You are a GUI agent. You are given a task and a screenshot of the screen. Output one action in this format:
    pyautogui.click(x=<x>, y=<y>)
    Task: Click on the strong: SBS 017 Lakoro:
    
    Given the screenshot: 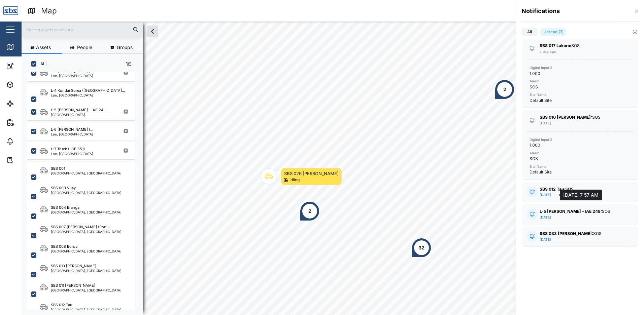 What is the action you would take?
    pyautogui.click(x=556, y=45)
    